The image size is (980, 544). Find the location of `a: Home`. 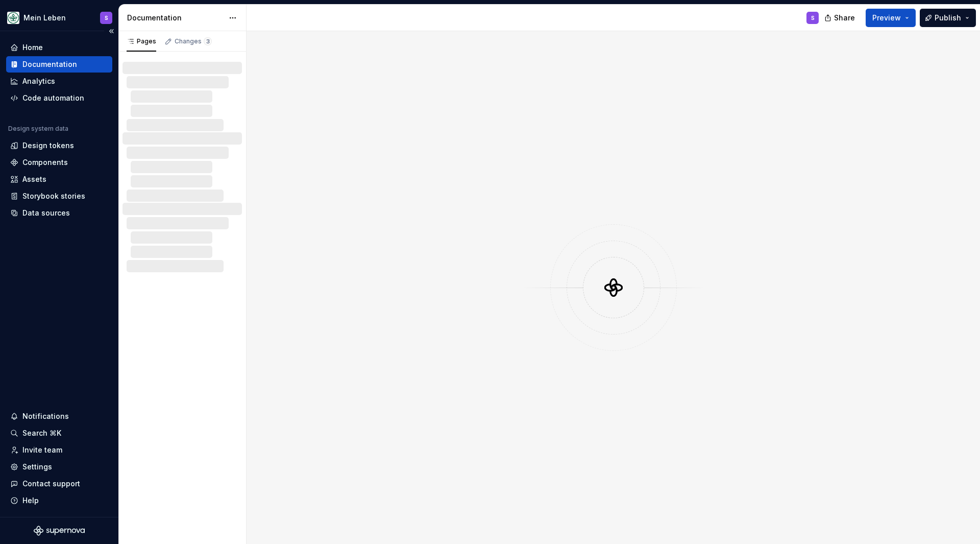

a: Home is located at coordinates (59, 47).